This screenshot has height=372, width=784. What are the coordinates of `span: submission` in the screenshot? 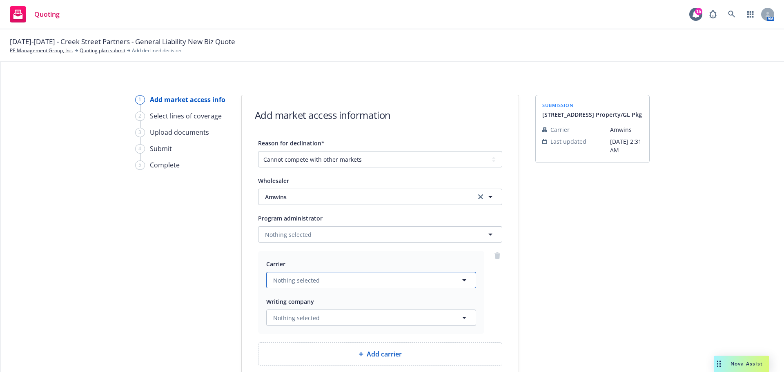 It's located at (592, 105).